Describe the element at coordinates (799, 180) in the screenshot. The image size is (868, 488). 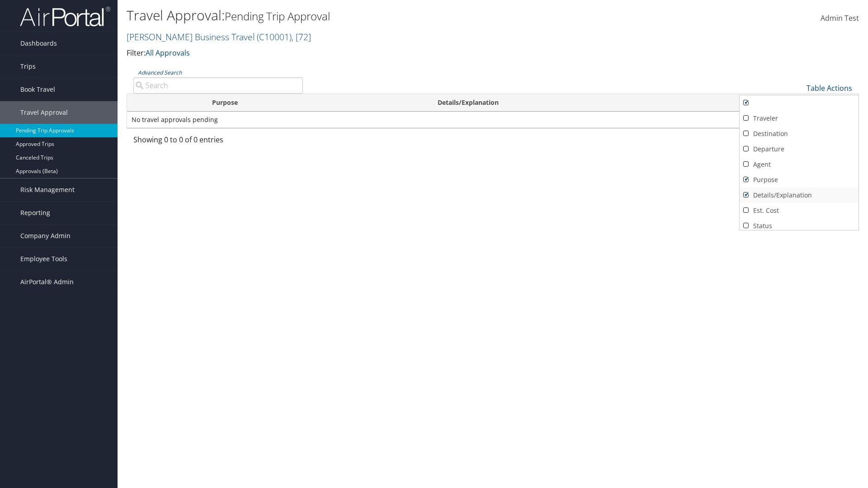
I see `a: Purpose` at that location.